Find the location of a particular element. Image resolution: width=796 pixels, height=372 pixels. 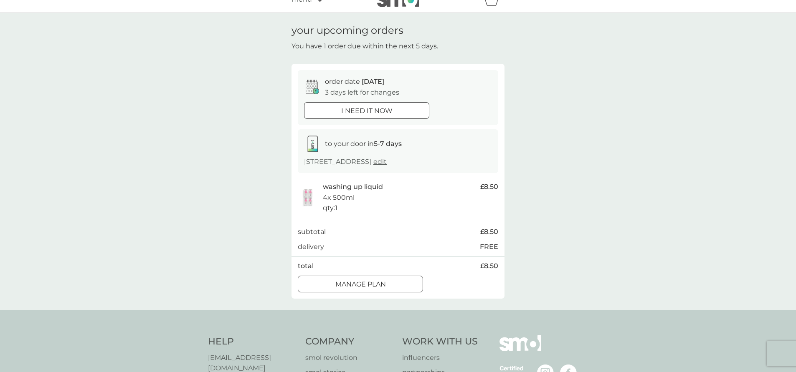

p: FREE is located at coordinates (489, 247).